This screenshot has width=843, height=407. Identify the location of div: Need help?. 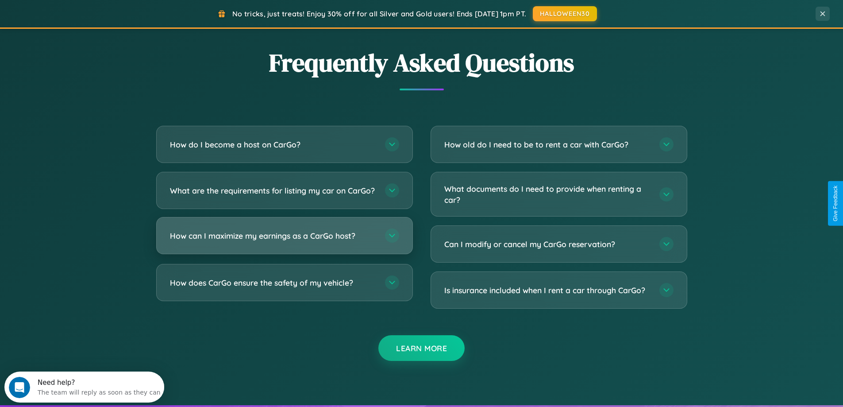
(95, 11).